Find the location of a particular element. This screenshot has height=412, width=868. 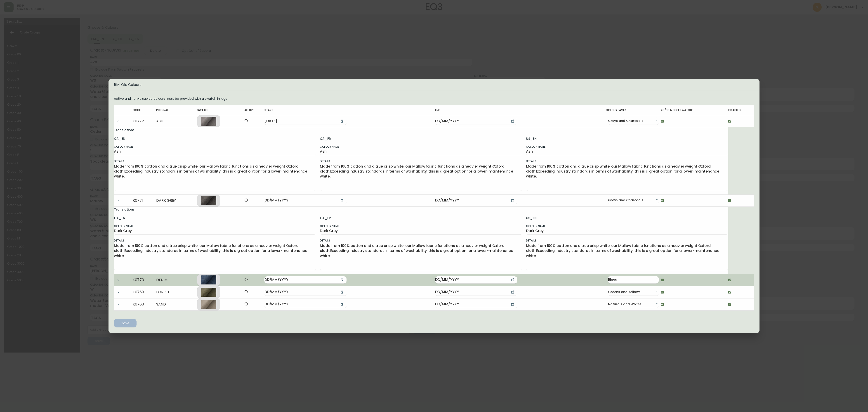

th: Internal is located at coordinates (176, 110).